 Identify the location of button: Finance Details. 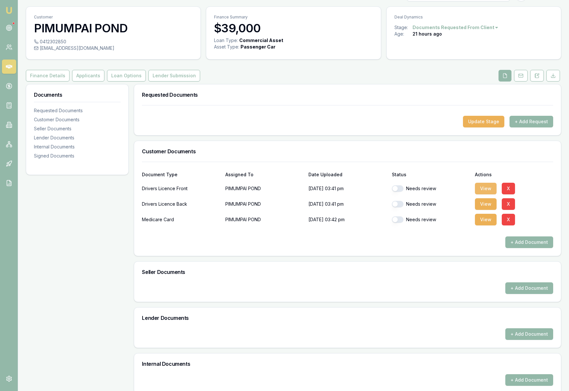
(48, 76).